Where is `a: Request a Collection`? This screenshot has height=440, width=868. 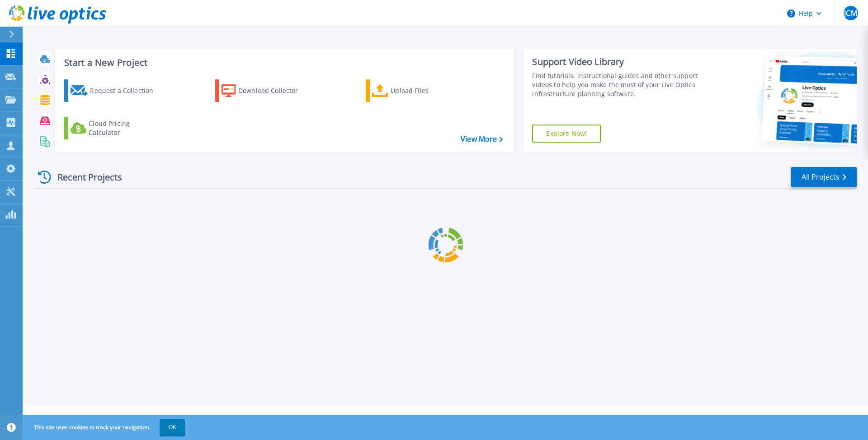 a: Request a Collection is located at coordinates (114, 91).